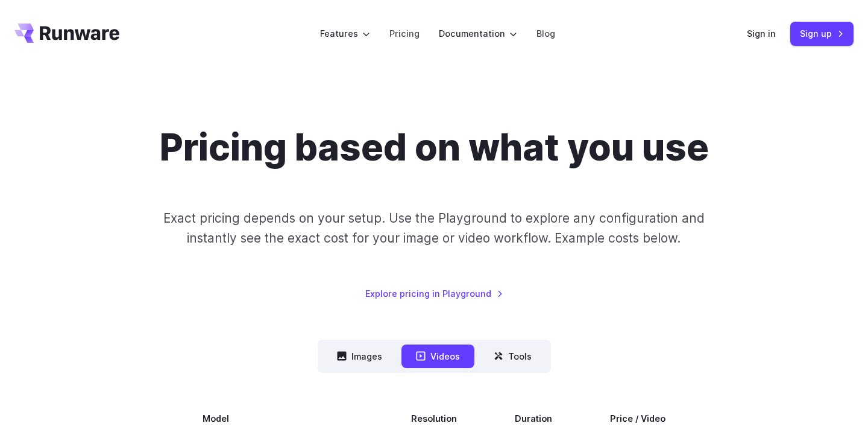 The width and height of the screenshot is (868, 426). What do you see at coordinates (345, 33) in the screenshot?
I see `label: Features` at bounding box center [345, 33].